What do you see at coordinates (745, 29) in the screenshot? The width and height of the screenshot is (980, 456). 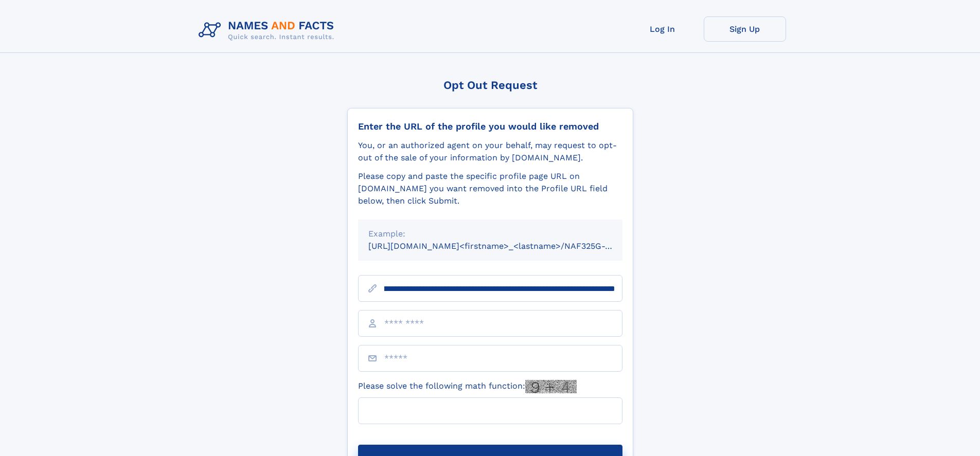 I see `a: Sign Up` at bounding box center [745, 29].